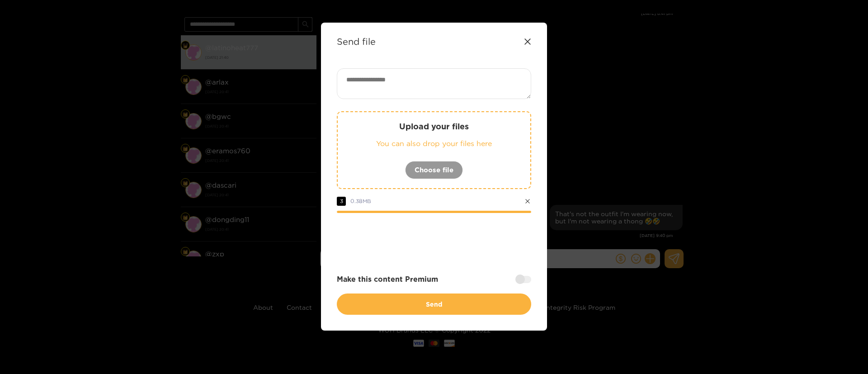 The image size is (868, 374). I want to click on p: Upload your files, so click(434, 127).